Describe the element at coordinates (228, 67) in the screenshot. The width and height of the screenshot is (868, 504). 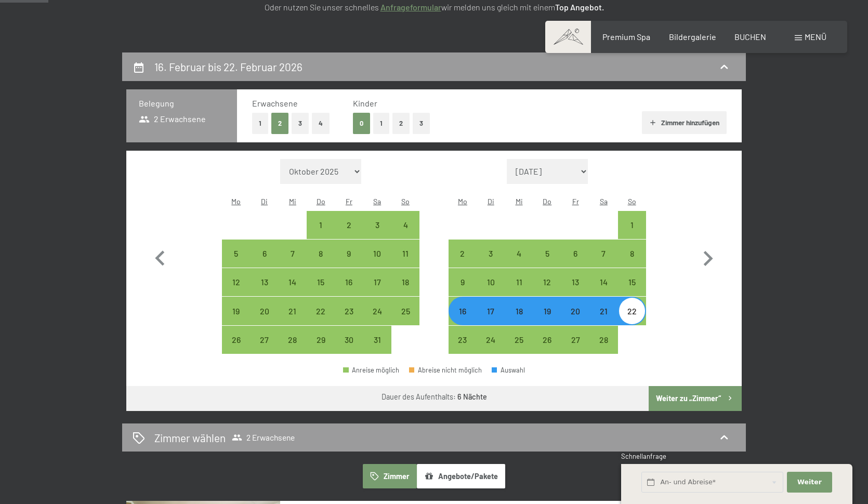
I see `h2: 16. Februar bis 22. Februar 2026` at that location.